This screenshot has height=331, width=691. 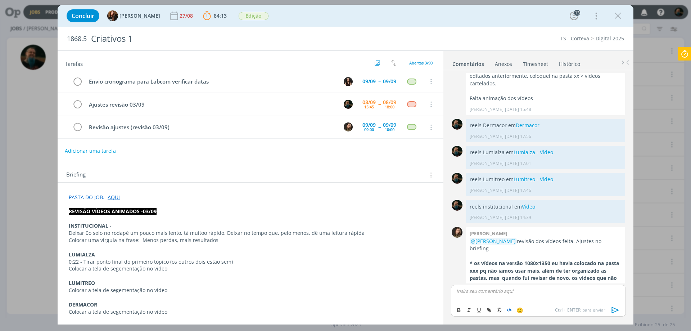 What do you see at coordinates (88, 197) in the screenshot?
I see `span: PASTA DO JOB. -` at bounding box center [88, 197].